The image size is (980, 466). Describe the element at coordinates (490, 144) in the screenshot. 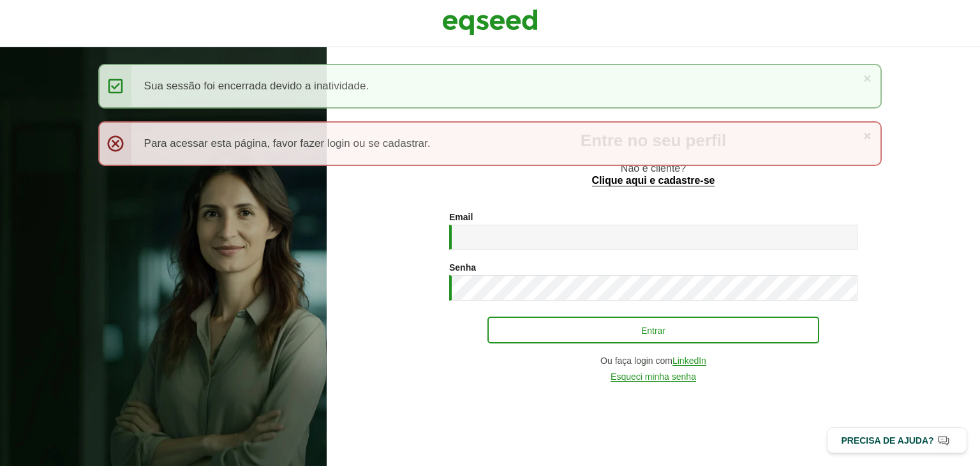

I see `div: Para acessar esta página, favor fazer login ou se cadastrar.` at that location.